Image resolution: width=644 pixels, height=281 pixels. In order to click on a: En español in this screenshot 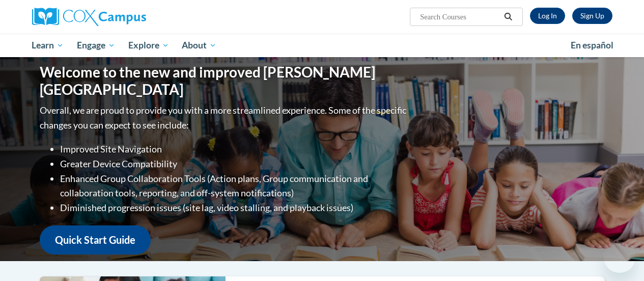, I will do `click(592, 45)`.